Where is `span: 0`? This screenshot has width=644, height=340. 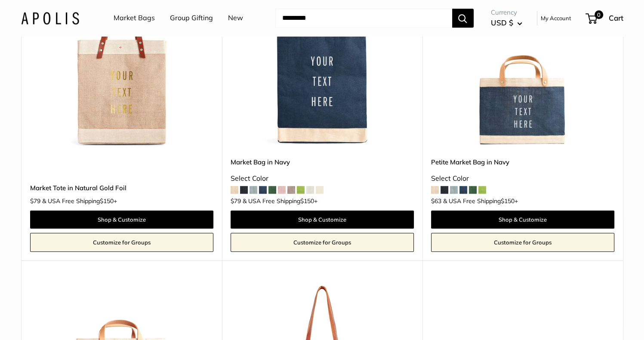 span: 0 is located at coordinates (598, 15).